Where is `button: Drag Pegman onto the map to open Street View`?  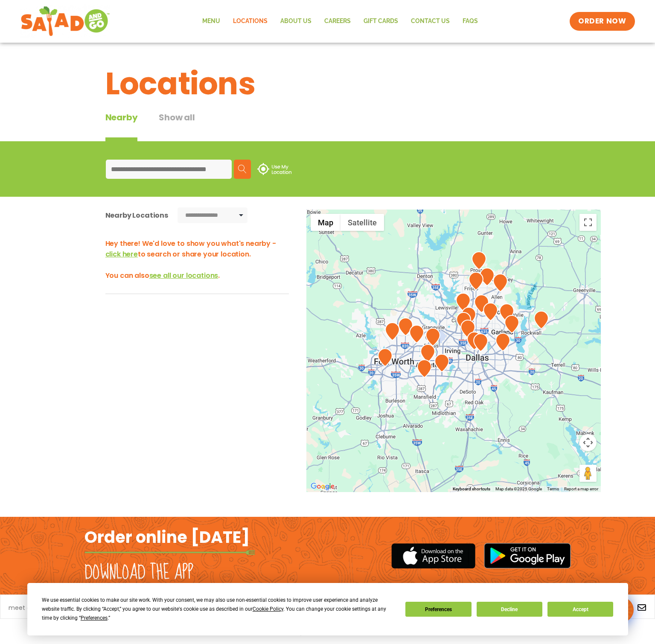
button: Drag Pegman onto the map to open Street View is located at coordinates (588, 473).